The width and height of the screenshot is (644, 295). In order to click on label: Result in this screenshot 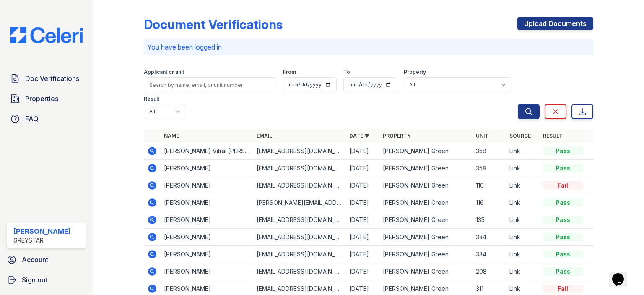, I will do `click(151, 99)`.